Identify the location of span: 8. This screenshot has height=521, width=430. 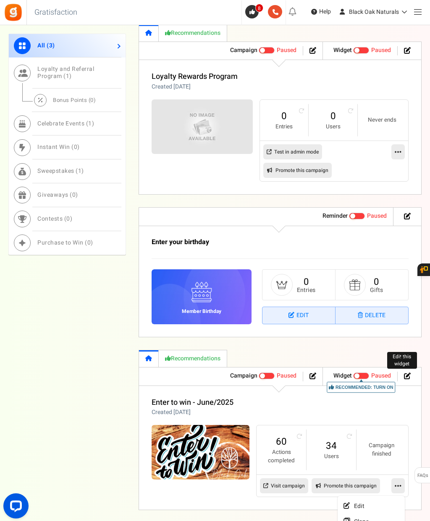
(259, 8).